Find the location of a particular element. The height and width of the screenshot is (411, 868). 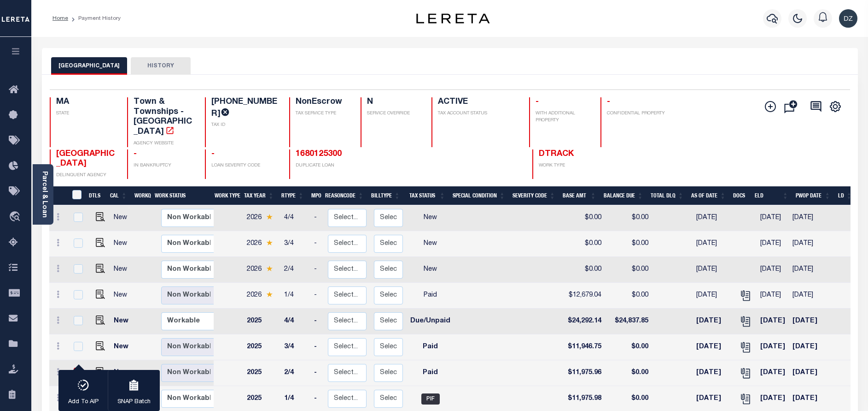

th: BillType: activate to sort column ascending is located at coordinates (385, 196).